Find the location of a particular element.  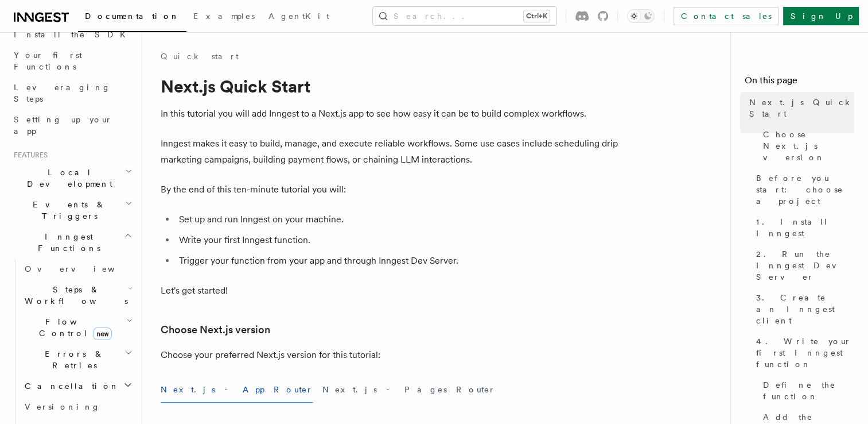

span: 2. Run the Inngest Dev Server is located at coordinates (805, 265).